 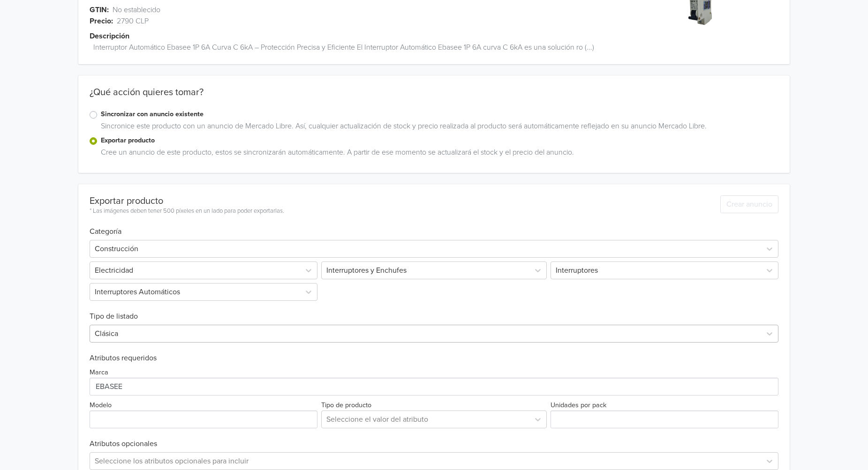 I want to click on span: No establecido, so click(x=136, y=10).